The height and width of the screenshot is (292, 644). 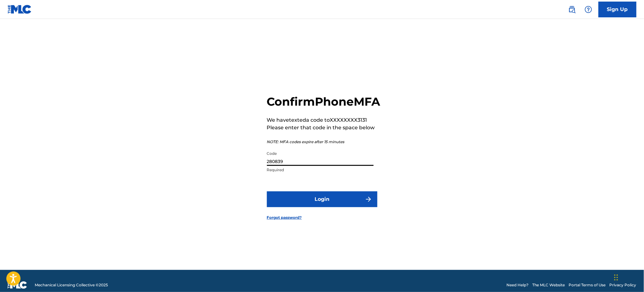 I want to click on a: The MLC Website, so click(x=549, y=285).